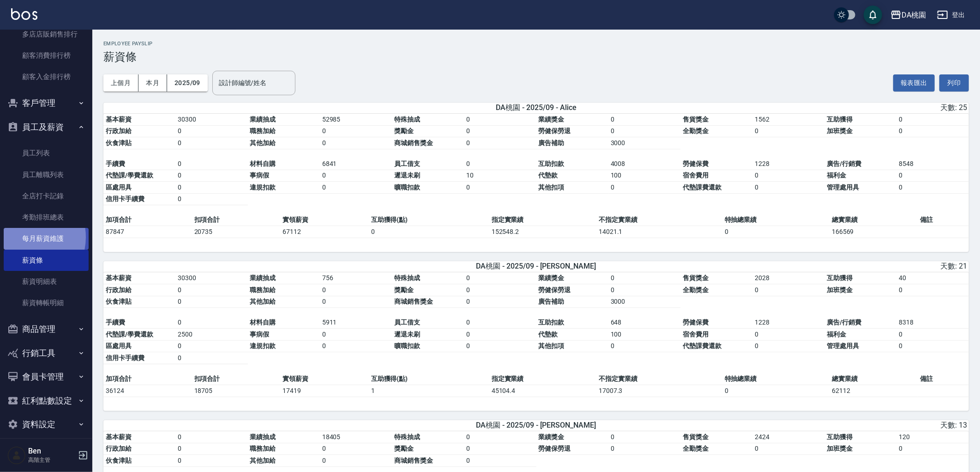  Describe the element at coordinates (644, 164) in the screenshot. I see `td: 4008` at that location.